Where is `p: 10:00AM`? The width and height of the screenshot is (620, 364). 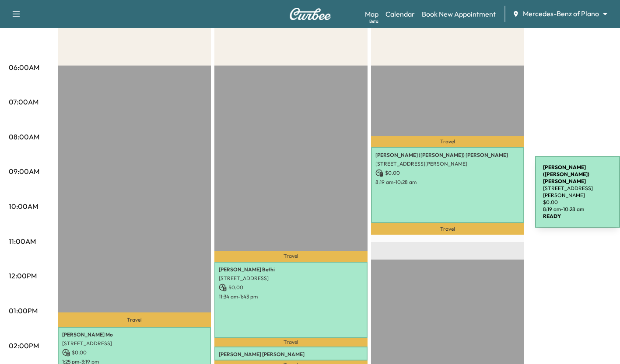
p: 10:00AM is located at coordinates (23, 206).